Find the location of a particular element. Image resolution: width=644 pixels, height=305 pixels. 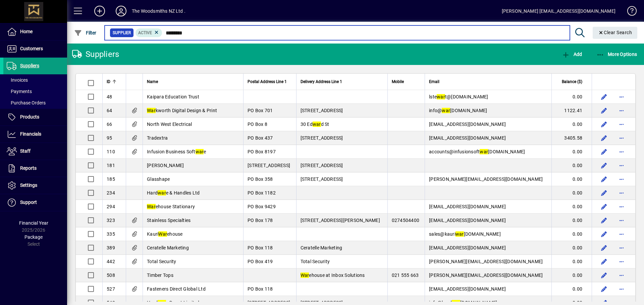

a: Invoices is located at coordinates (35, 80).